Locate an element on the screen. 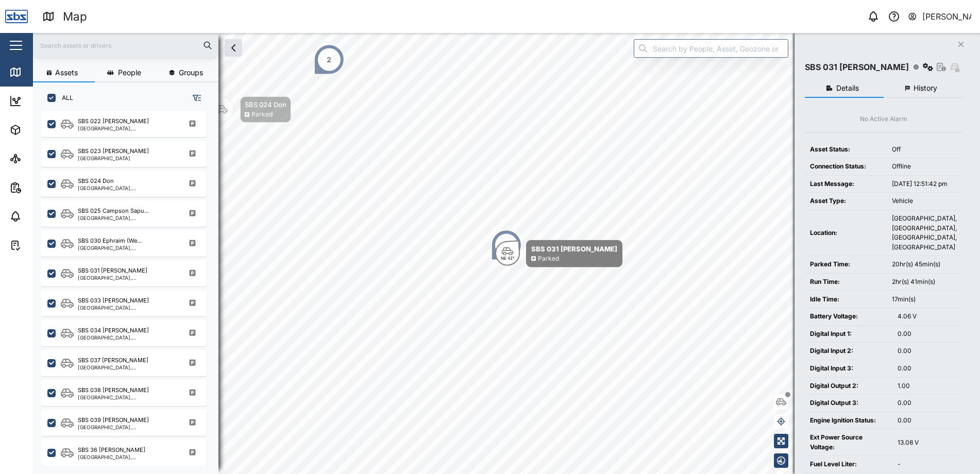  div: Asset Status: is located at coordinates (845, 150).